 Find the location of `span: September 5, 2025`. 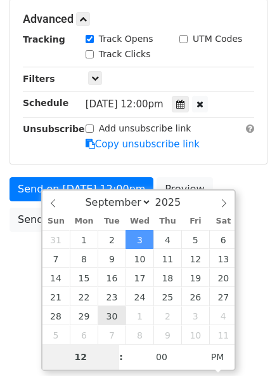

span: September 5, 2025 is located at coordinates (196, 239).